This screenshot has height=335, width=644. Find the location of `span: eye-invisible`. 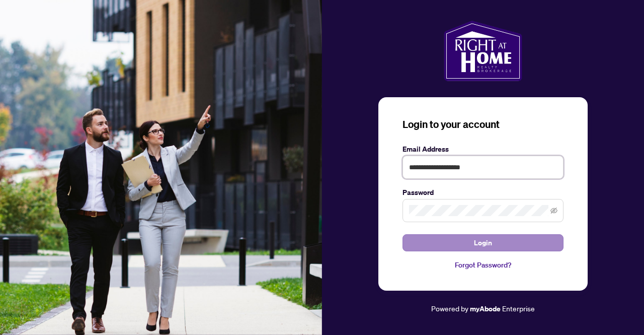

span: eye-invisible is located at coordinates (554, 210).